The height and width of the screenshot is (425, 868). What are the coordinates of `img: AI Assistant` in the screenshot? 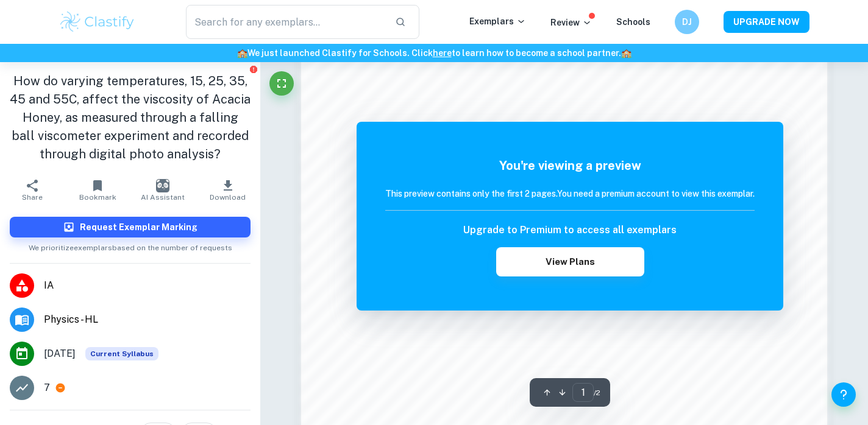 It's located at (163, 186).